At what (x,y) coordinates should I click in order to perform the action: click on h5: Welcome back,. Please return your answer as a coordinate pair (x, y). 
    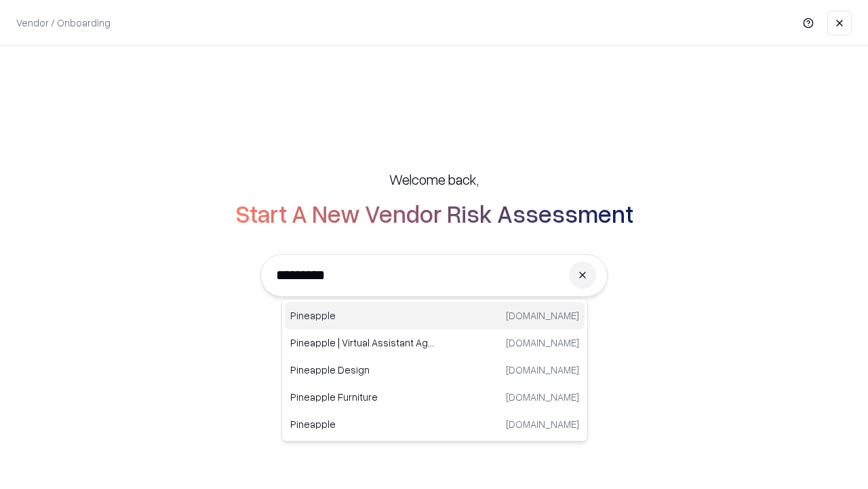
    Looking at the image, I should click on (434, 179).